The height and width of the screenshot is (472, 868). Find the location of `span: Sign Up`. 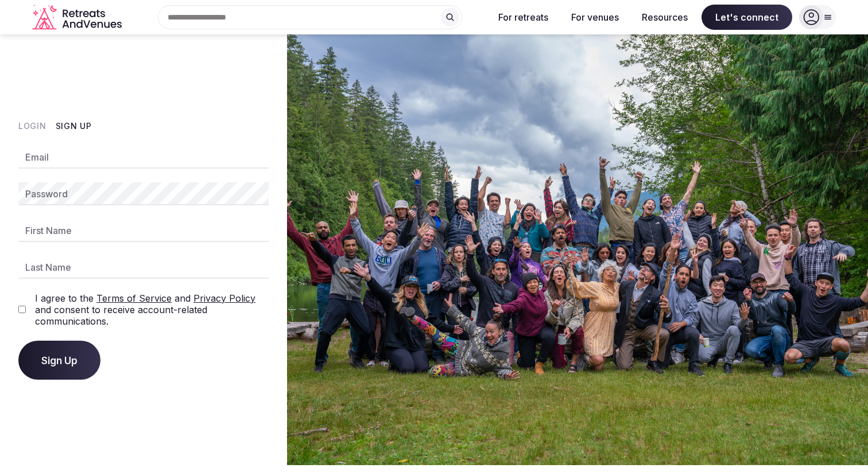

span: Sign Up is located at coordinates (59, 360).